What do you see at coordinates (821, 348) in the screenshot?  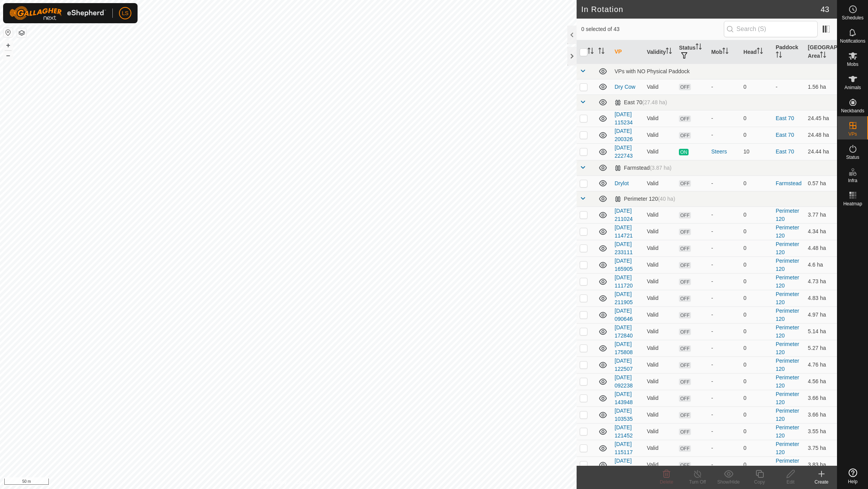 I see `td: 5.27 ha` at bounding box center [821, 348].